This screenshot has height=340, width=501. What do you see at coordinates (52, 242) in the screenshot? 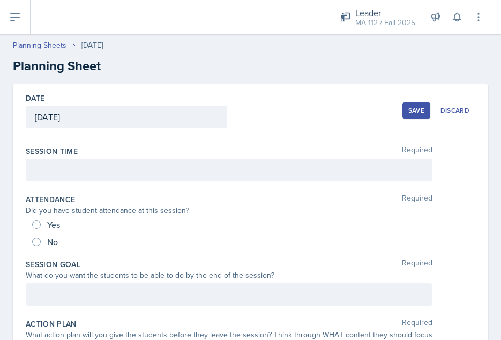
I see `span: No` at bounding box center [52, 242].